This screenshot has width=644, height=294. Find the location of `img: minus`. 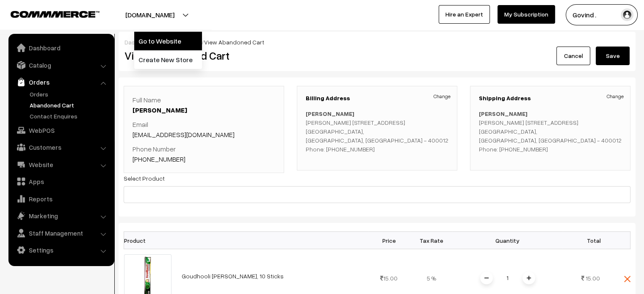

img: minus is located at coordinates (486, 278).